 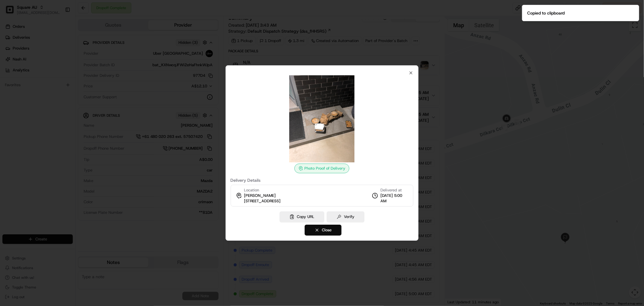 What do you see at coordinates (12, 12) in the screenshot?
I see `img: Nash` at bounding box center [12, 12].